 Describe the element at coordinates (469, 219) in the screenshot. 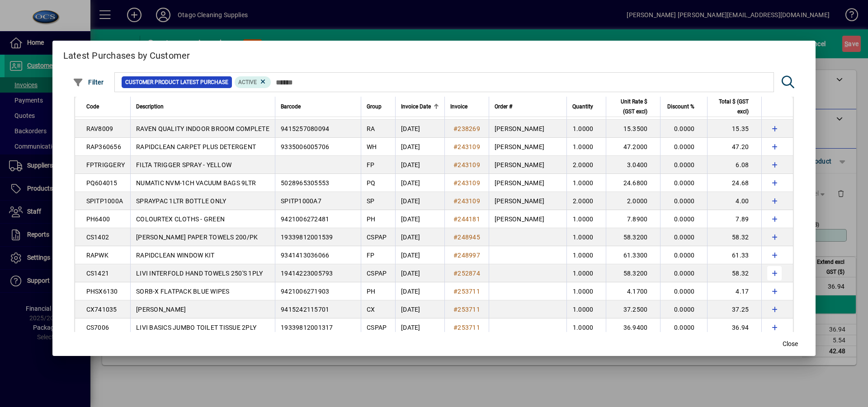

I see `span: 244181` at that location.